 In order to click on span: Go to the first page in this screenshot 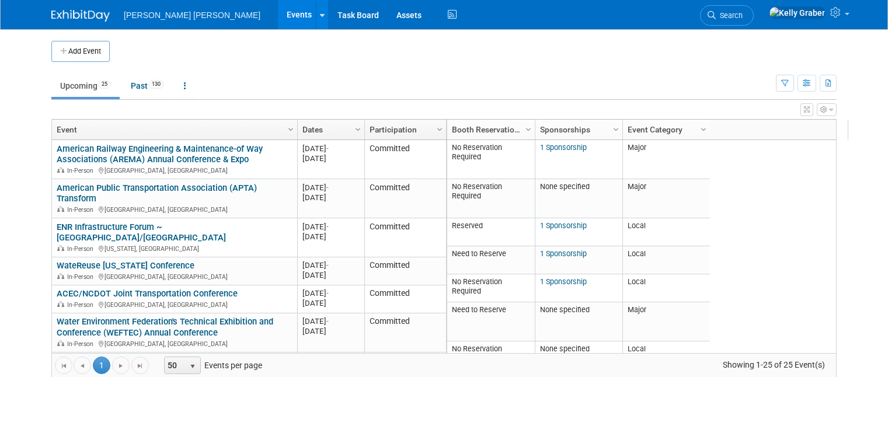, I will do `click(64, 366)`.